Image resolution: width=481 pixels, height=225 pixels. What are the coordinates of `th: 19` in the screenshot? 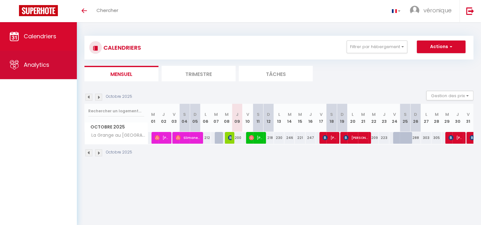 It's located at (342, 118).